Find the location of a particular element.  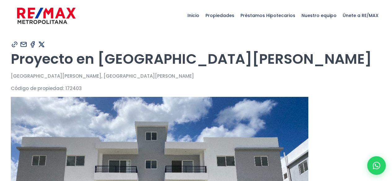

span: Propiedades is located at coordinates (220, 16).